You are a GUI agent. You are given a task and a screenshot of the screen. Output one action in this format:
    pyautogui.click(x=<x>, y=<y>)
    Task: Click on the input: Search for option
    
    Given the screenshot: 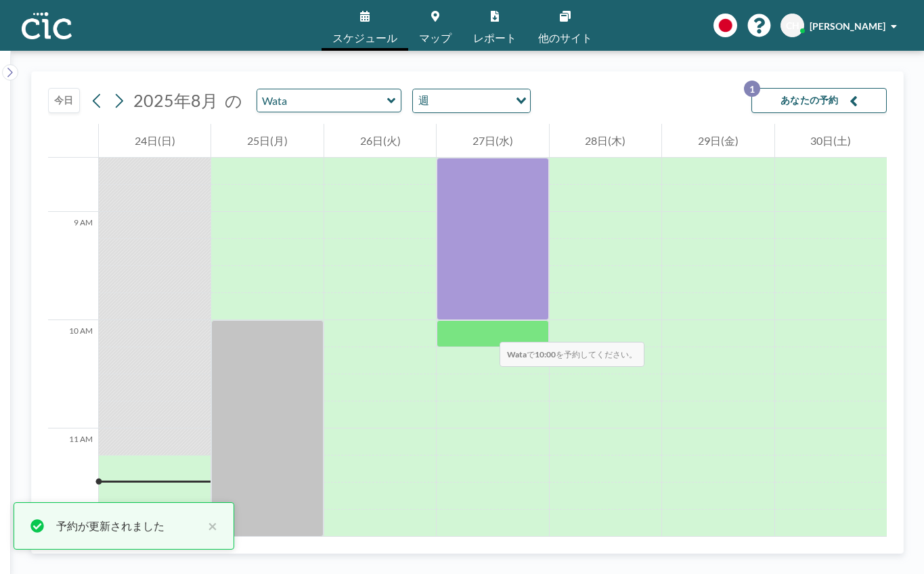 What is the action you would take?
    pyautogui.click(x=471, y=100)
    